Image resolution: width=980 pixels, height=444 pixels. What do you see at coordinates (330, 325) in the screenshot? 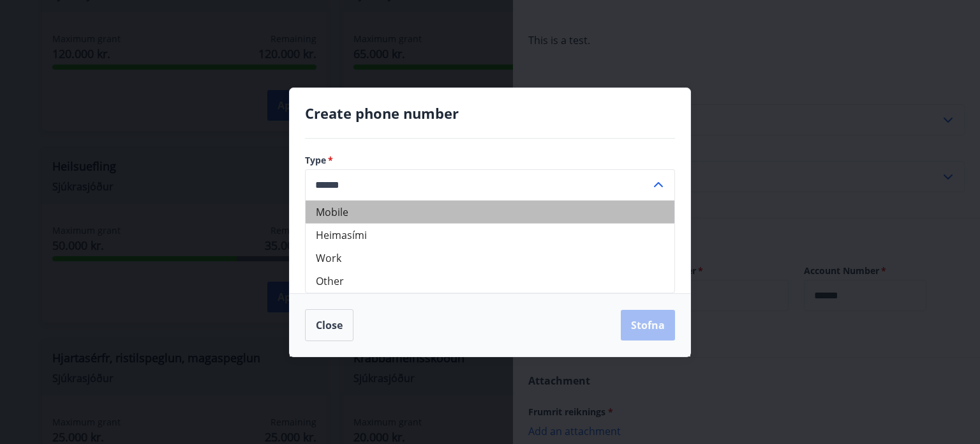
I see `button: Close` at bounding box center [330, 325].